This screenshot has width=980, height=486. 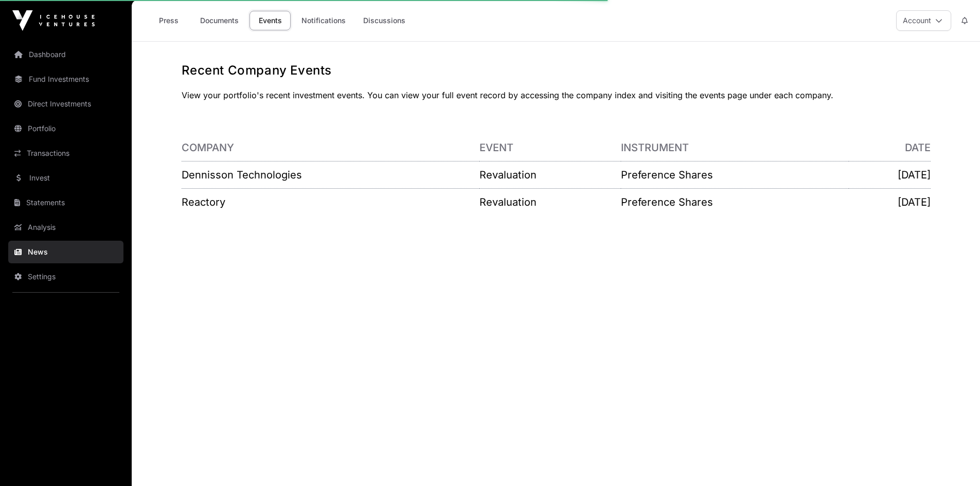 I want to click on a: Invest, so click(x=66, y=178).